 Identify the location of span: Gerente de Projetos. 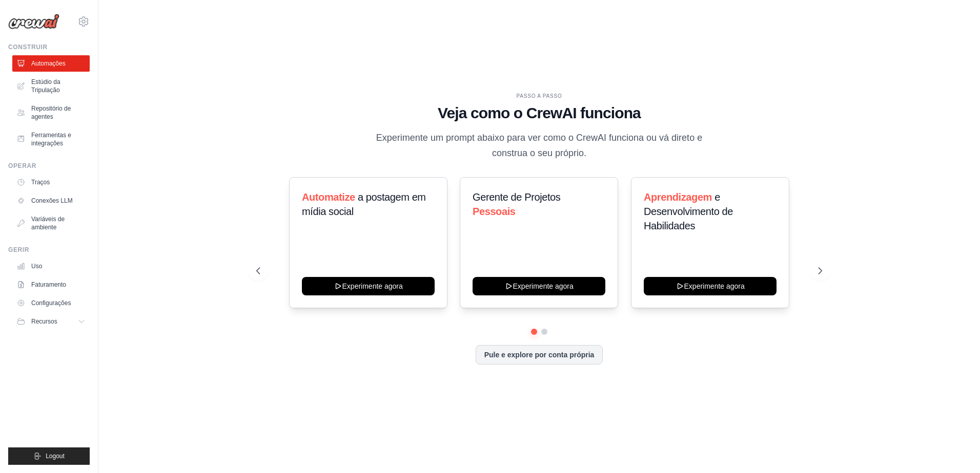
(516, 197).